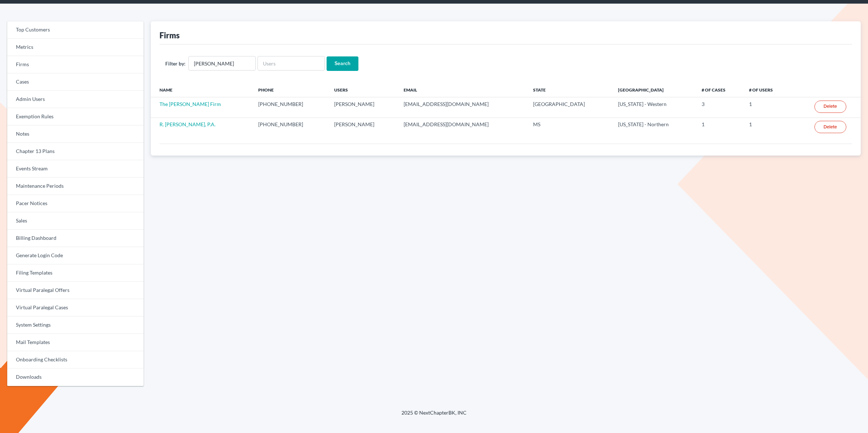 The image size is (868, 433). I want to click on a: Chapter 13 Plans, so click(75, 152).